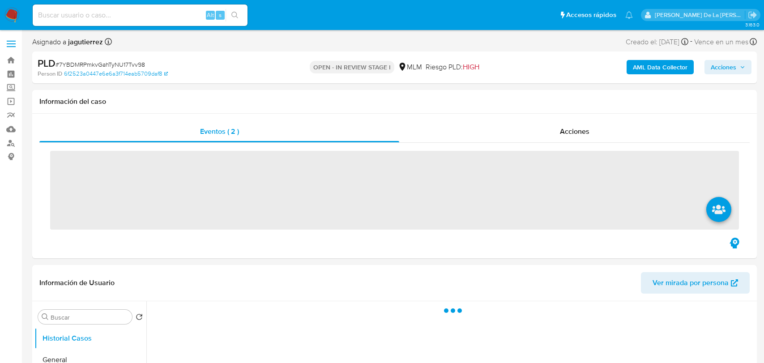 This screenshot has height=363, width=764. I want to click on p: OPEN - IN REVIEW STAGE I, so click(352, 67).